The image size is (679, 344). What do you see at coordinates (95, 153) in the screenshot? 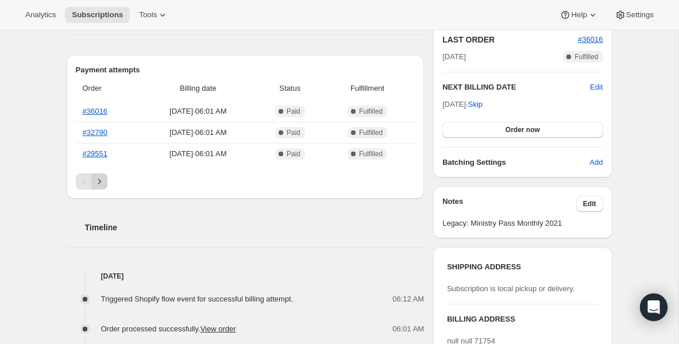
I see `a: #29551` at bounding box center [95, 153].